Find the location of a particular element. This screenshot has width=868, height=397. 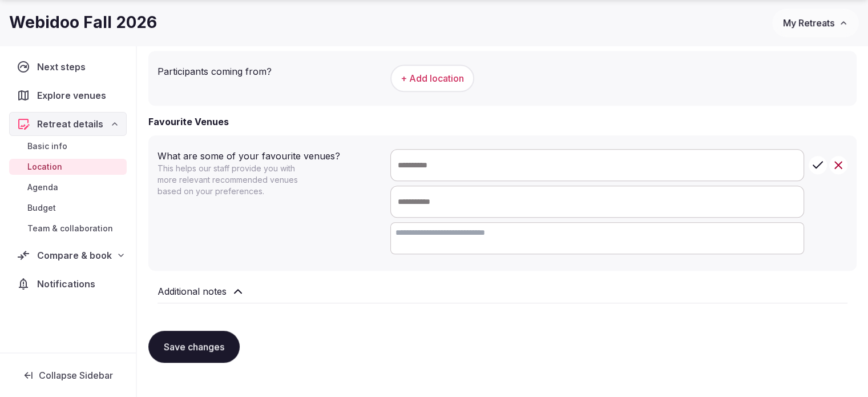

h2: Additional notes is located at coordinates (191, 291).